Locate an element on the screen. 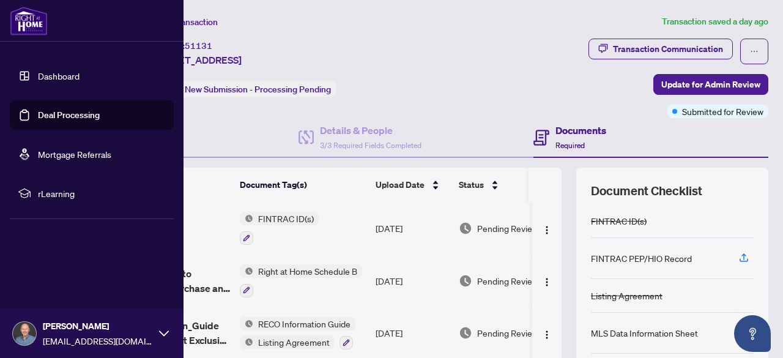  div: Status: is located at coordinates (244, 89).